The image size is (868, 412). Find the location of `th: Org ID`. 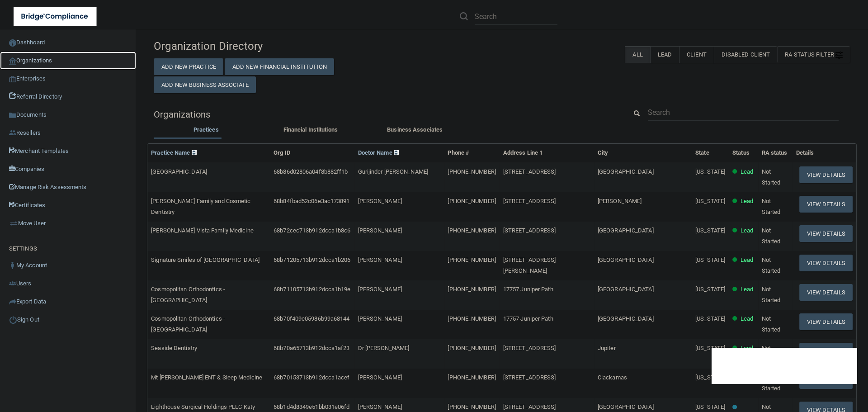

th: Org ID is located at coordinates (312, 153).